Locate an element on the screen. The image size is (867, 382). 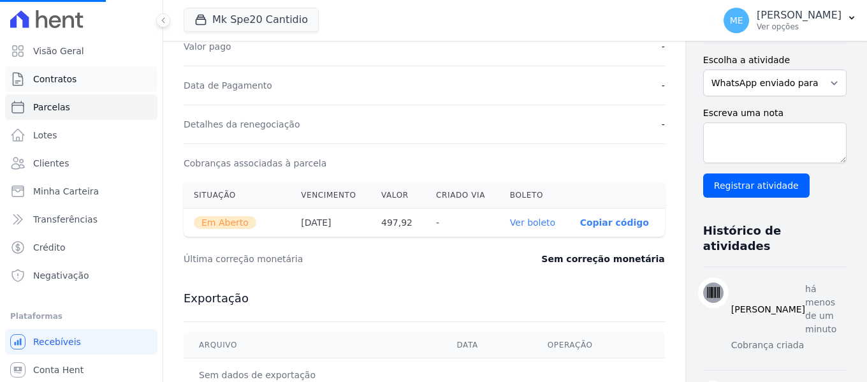
span: Lotes is located at coordinates (45, 135).